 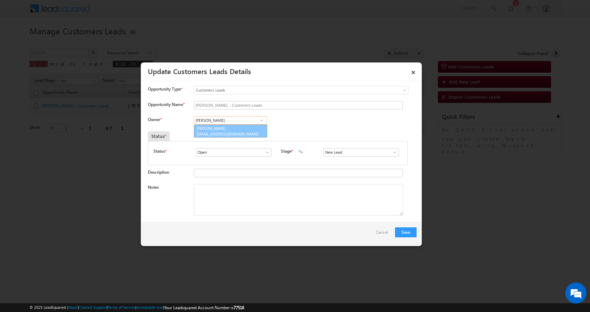 I want to click on span: © 2025 LeadSquared | | | | |, so click(x=137, y=308).